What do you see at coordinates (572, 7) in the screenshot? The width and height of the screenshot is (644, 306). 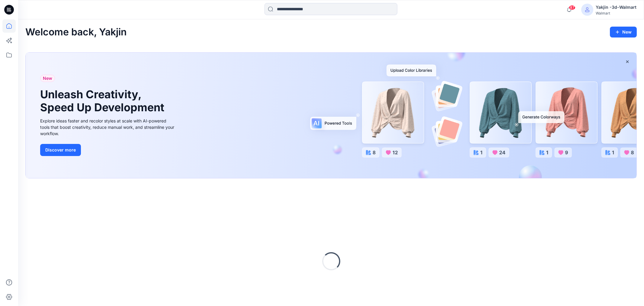 I see `span: 87` at bounding box center [572, 7].